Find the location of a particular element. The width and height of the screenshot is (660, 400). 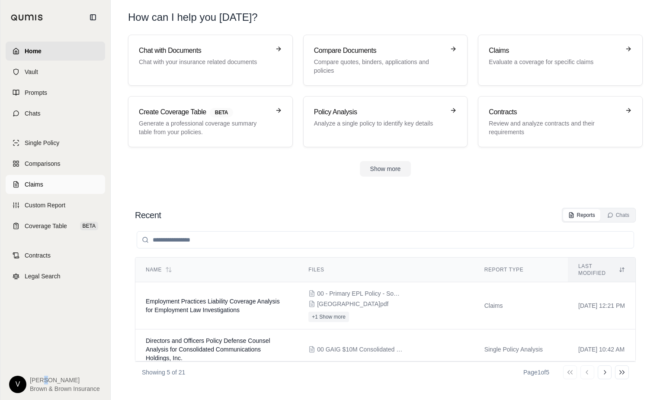

a: Comparisons is located at coordinates (55, 164).